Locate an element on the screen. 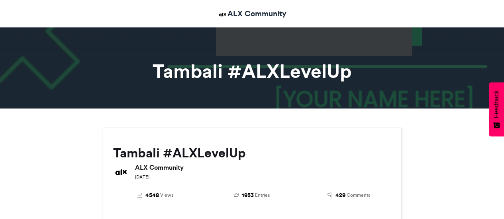  span: 1953 is located at coordinates (248, 196).